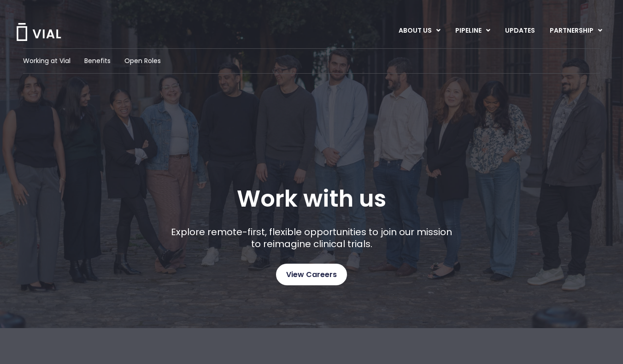 The width and height of the screenshot is (623, 364). What do you see at coordinates (519, 31) in the screenshot?
I see `a: UPDATES` at bounding box center [519, 31].